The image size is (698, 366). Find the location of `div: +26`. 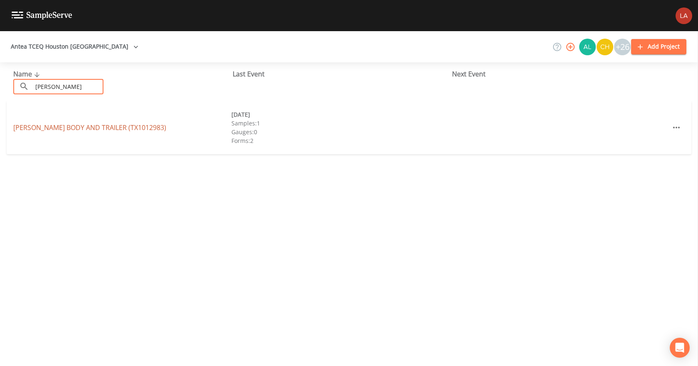

div: +26 is located at coordinates (622, 47).